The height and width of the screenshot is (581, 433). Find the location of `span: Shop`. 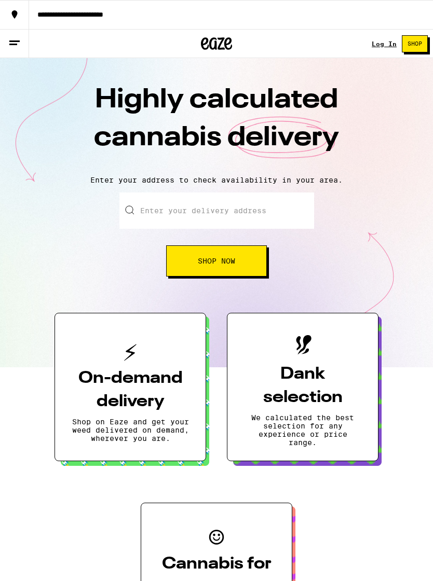

span: Shop is located at coordinates (415, 44).